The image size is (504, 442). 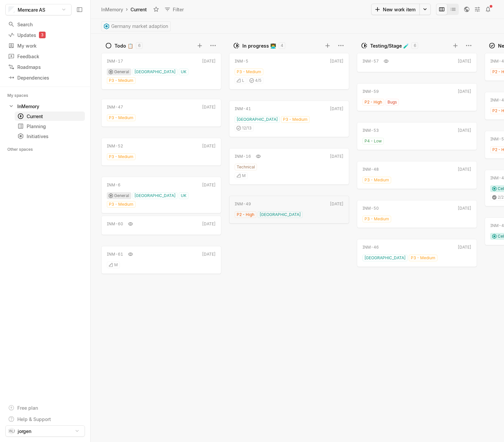 What do you see at coordinates (45, 56) in the screenshot?
I see `div: Feedback` at bounding box center [45, 56].